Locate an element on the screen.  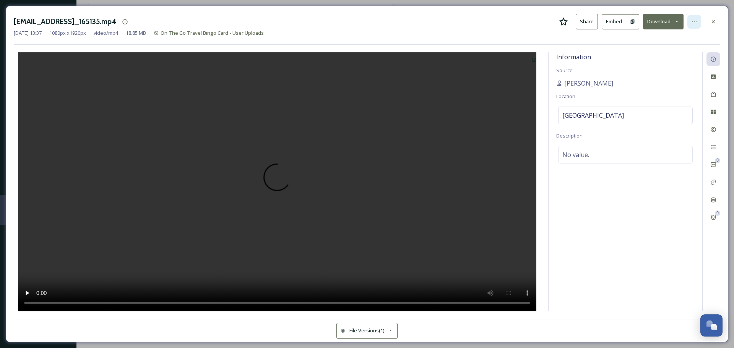
span: 1080 px x 1920 px is located at coordinates (68, 33).